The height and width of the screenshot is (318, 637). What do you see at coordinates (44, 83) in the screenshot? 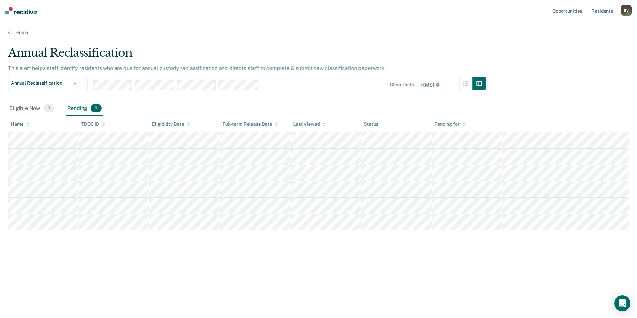
I see `button: Annual Reclassification` at bounding box center [44, 83].